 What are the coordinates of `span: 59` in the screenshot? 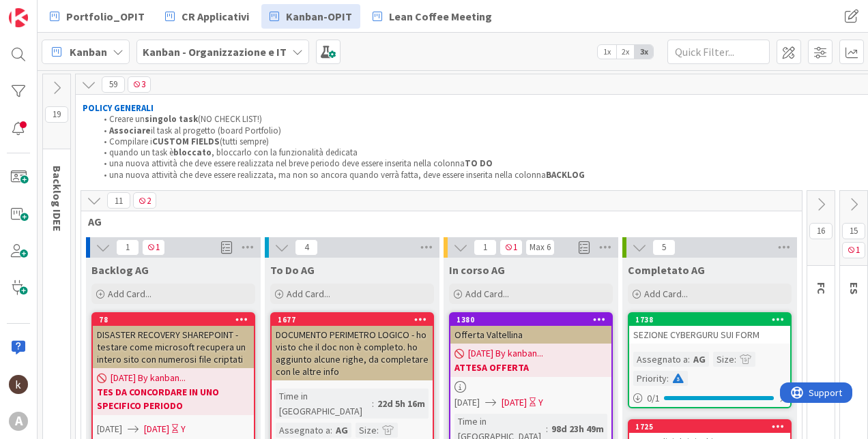 It's located at (113, 85).